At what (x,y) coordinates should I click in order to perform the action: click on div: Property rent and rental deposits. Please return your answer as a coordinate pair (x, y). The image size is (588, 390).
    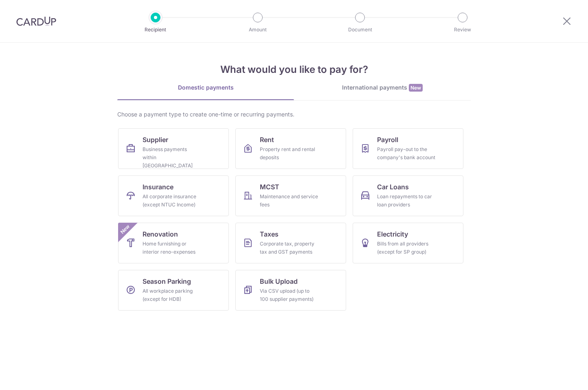
    Looking at the image, I should click on (289, 154).